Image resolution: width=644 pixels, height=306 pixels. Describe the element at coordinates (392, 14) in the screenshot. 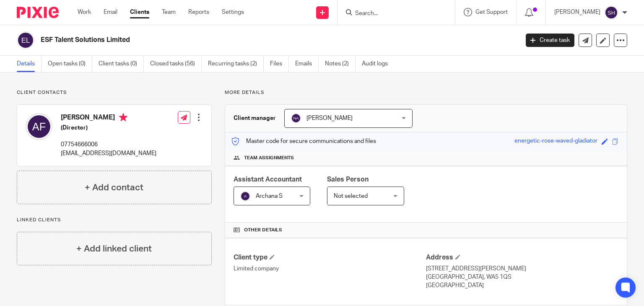

I see `input: Search` at that location.